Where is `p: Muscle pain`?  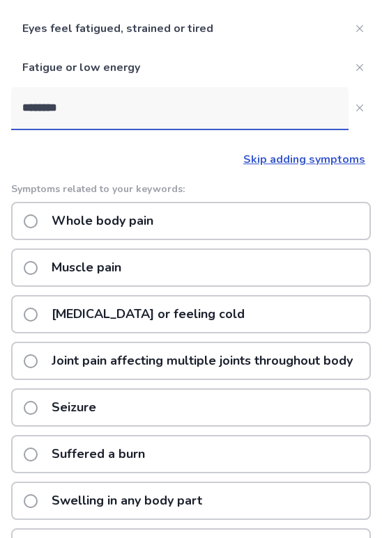
p: Muscle pain is located at coordinates (86, 267).